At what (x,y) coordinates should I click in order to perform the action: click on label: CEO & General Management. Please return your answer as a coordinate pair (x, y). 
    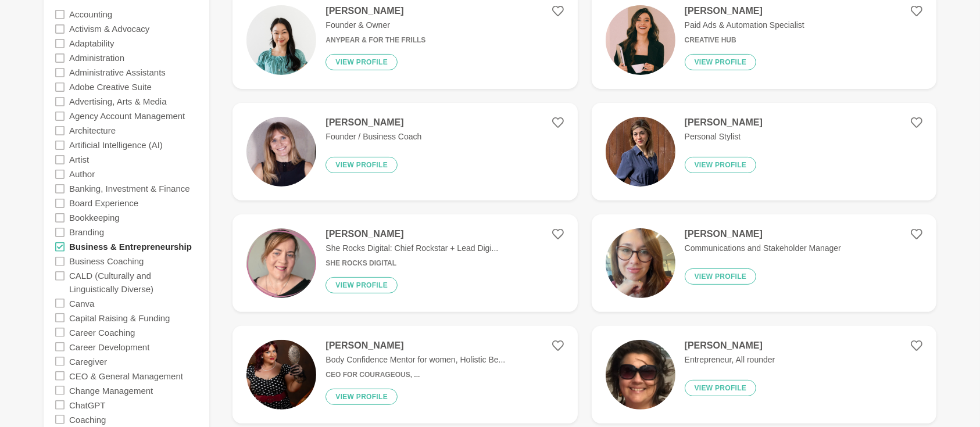
    Looking at the image, I should click on (126, 375).